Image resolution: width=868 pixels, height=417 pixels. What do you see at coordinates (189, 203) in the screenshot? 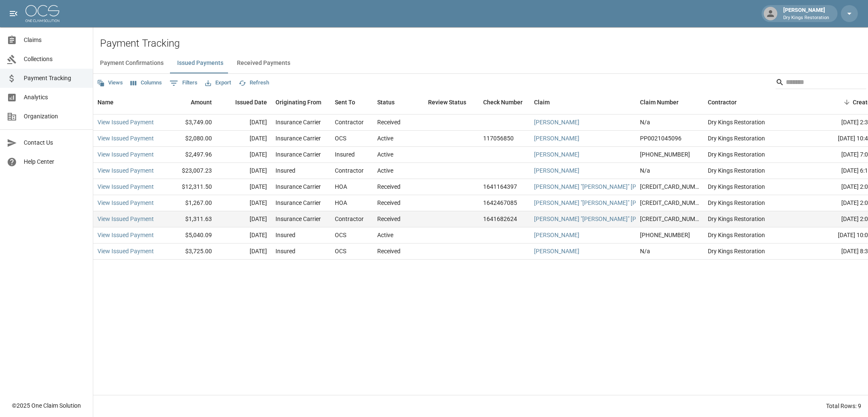
I see `div: $1,267.00` at bounding box center [189, 203].